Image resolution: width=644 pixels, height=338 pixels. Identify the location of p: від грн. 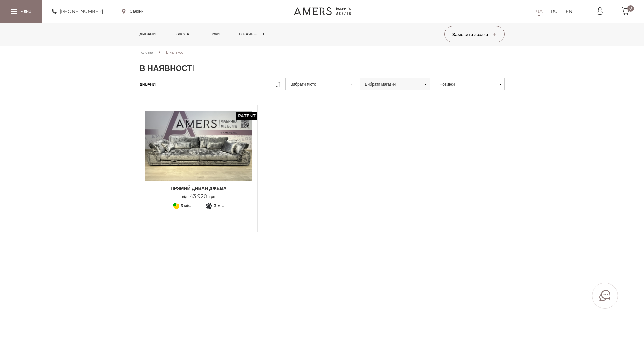
(199, 196).